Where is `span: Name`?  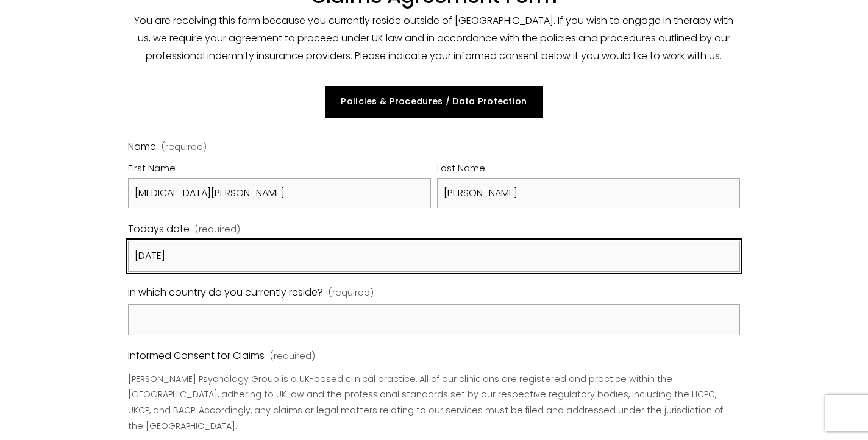
span: Name is located at coordinates (142, 147).